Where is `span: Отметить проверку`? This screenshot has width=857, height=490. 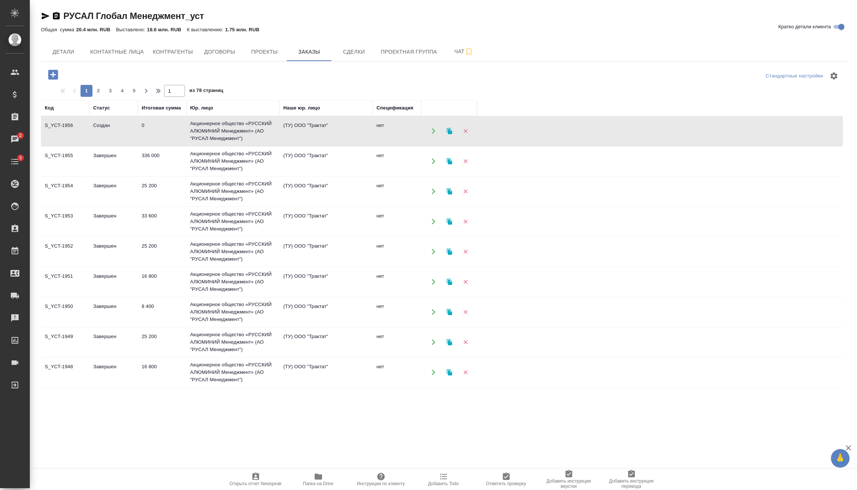 span: Отметить проверку is located at coordinates (506, 484).